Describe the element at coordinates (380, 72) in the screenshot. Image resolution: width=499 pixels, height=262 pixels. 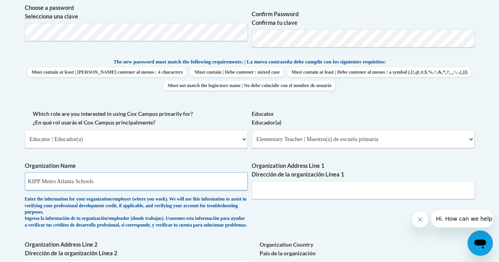
I see `span: Must contain at least | Debe contener al menos : a symbol (.[!,@,#,$,%,^,&,*,?,_,~,-,(,)])` at that location.